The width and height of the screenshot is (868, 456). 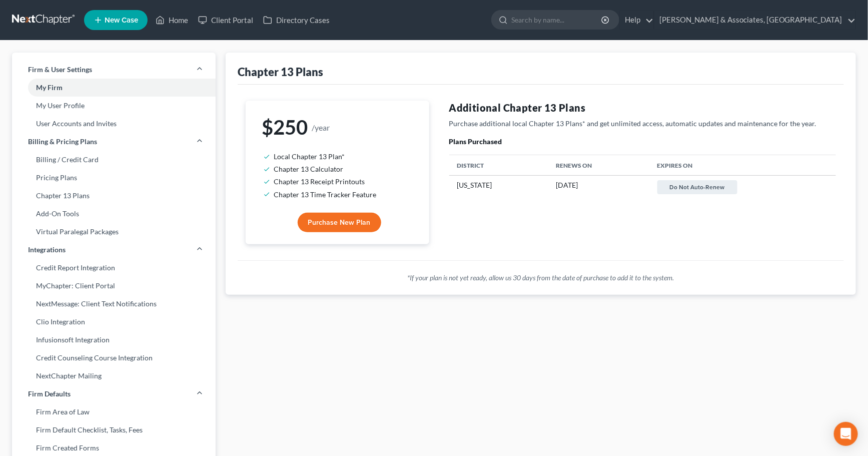 What do you see at coordinates (113, 285) in the screenshot?
I see `a: MyChapter: Client Portal` at bounding box center [113, 285].